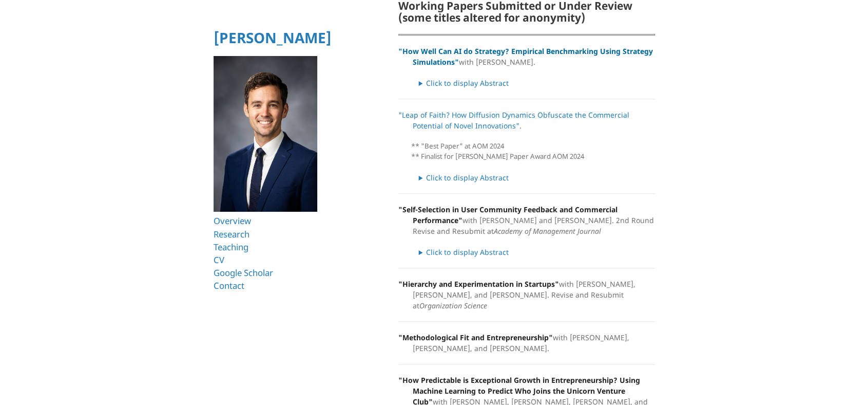  Describe the element at coordinates (478, 284) in the screenshot. I see `strong: "Hierarchy and Experimentation in Startups"` at that location.